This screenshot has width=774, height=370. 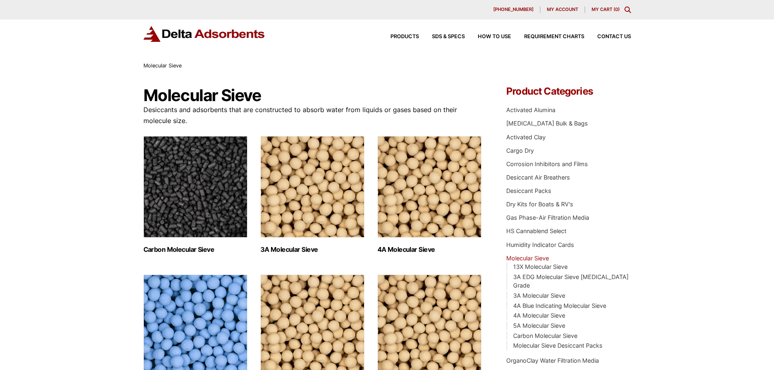 I want to click on a: 5A Molecular Sieve, so click(x=539, y=326).